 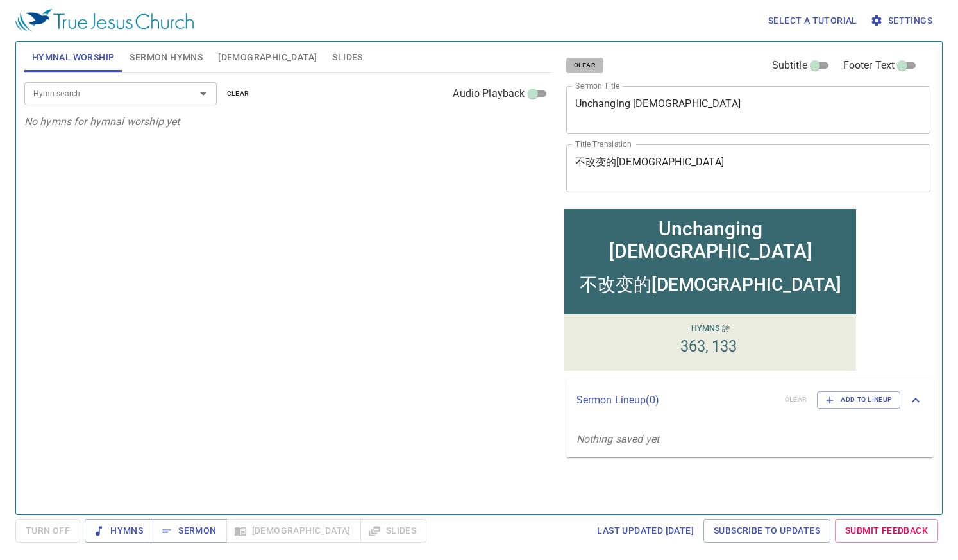 What do you see at coordinates (886, 530) in the screenshot?
I see `a: Submit Feedback` at bounding box center [886, 530].